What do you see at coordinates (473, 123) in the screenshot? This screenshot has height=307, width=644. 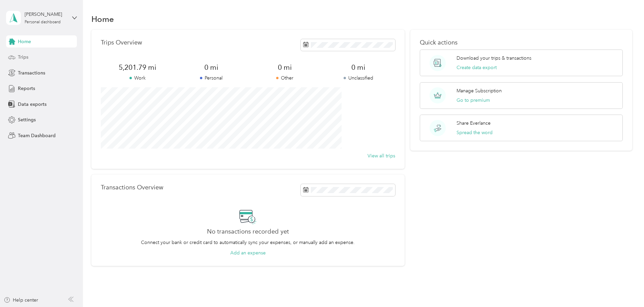 I see `p: Share Everlance` at bounding box center [473, 123].